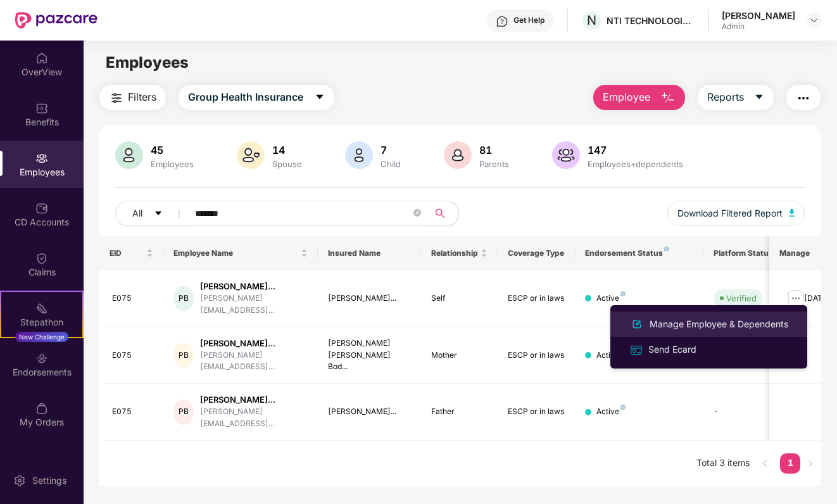 This screenshot has height=504, width=837. Describe the element at coordinates (460, 411) in the screenshot. I see `div: Father` at that location.